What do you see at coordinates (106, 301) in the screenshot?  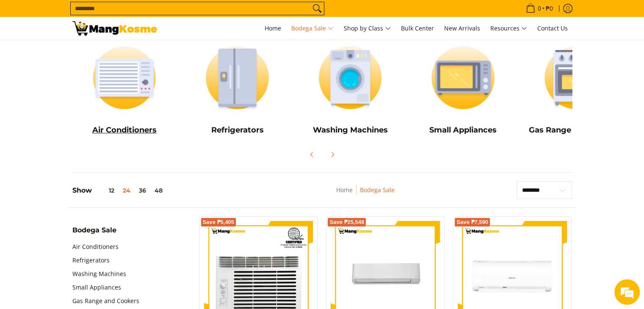 I see `a: Gas Range and Cookers` at bounding box center [106, 301].